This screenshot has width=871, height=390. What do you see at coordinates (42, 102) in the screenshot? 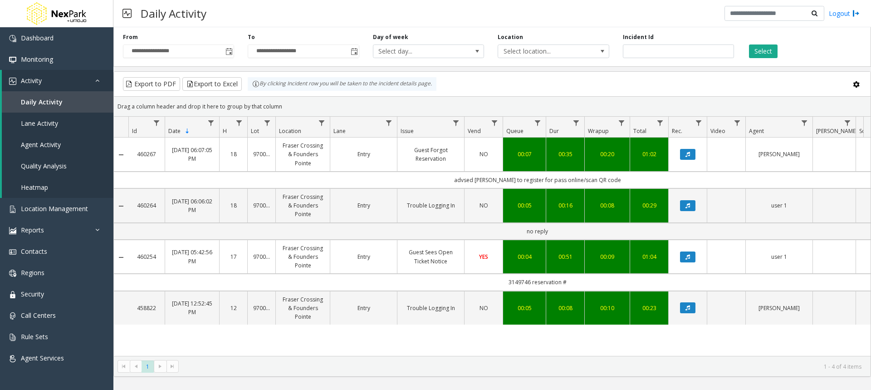
I see `span: Daily Activity` at bounding box center [42, 102].